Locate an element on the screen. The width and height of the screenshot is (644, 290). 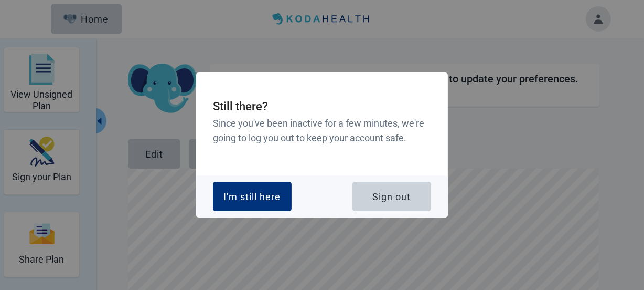
h2: Still there? is located at coordinates (322, 107).